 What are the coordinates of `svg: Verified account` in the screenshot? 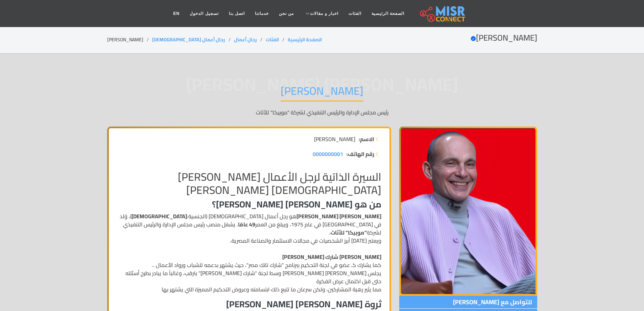 It's located at (473, 39).